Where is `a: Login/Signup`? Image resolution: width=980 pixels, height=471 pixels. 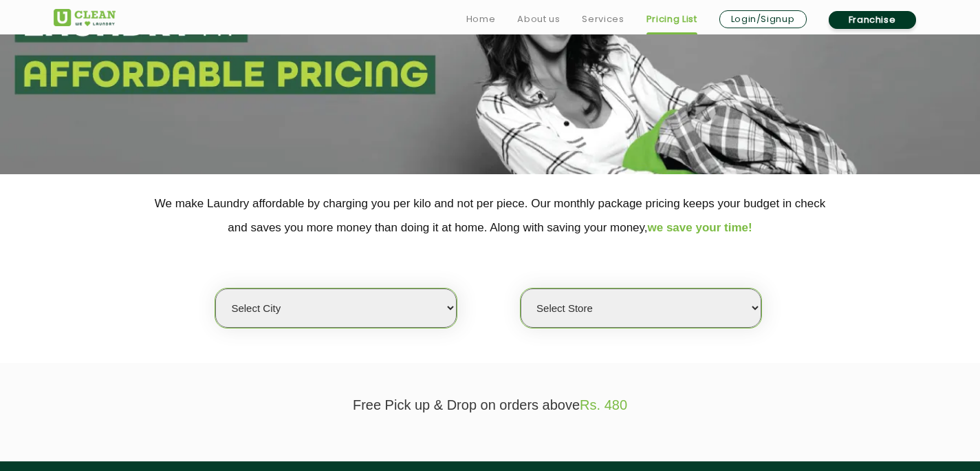
a: Login/Signup is located at coordinates (763, 19).